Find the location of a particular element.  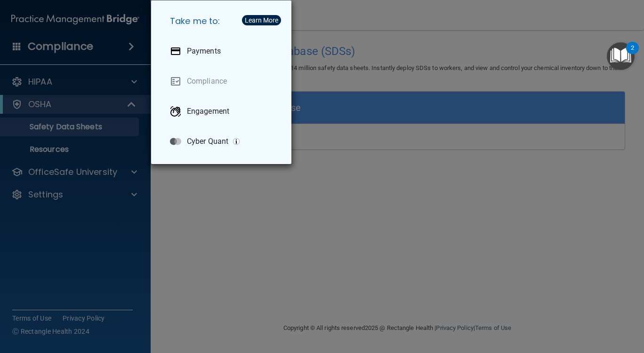

h5: Take me to: is located at coordinates (223, 21).